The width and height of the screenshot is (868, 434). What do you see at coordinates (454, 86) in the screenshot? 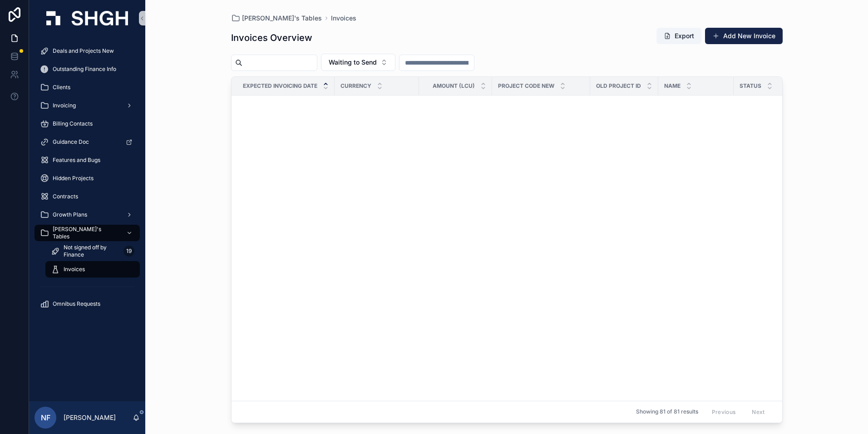
I see `span: Amount (LCU)` at bounding box center [454, 86].